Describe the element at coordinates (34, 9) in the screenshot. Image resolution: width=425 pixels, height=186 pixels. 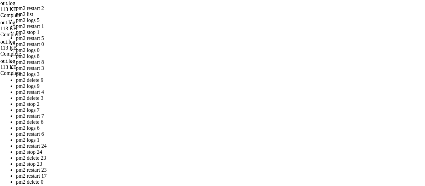
I see `div: 113 KB` at that location.